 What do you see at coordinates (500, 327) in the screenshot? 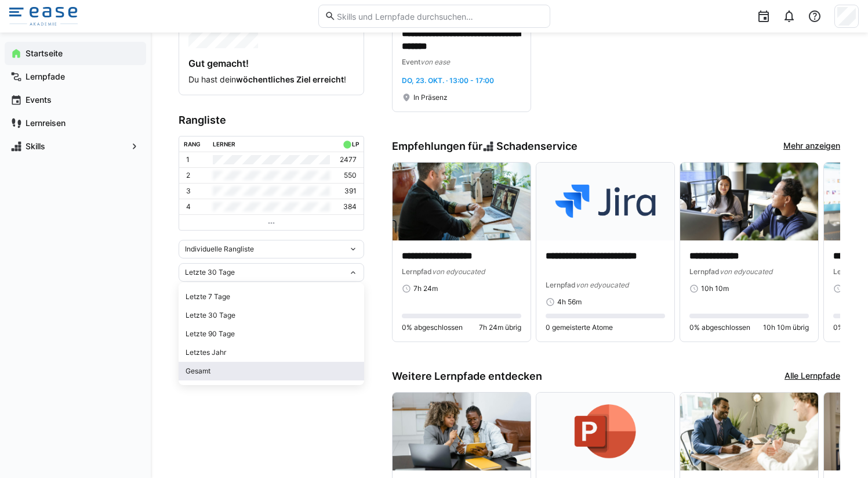
I see `span: 7h 24m übrig` at bounding box center [500, 327].